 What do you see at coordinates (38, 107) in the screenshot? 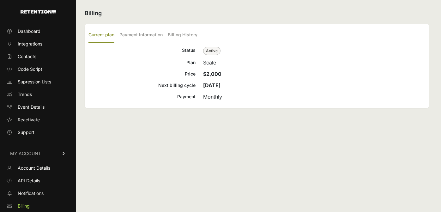
I see `a: Event Details` at bounding box center [38, 107].